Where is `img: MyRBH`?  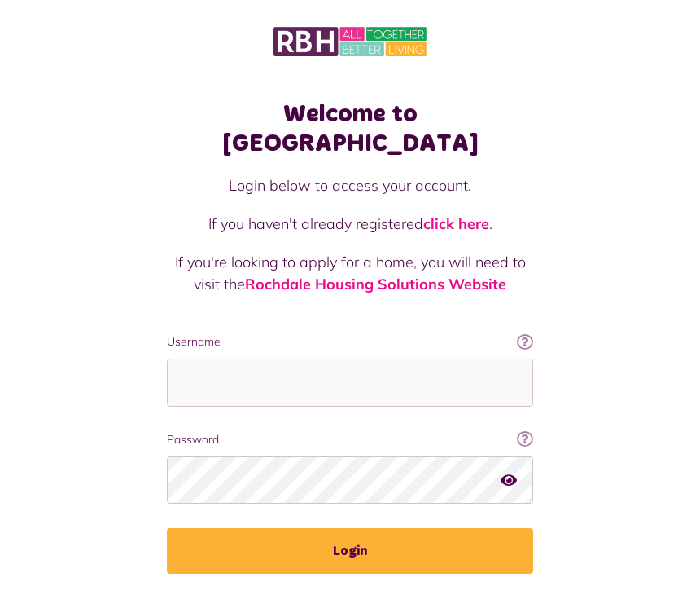
img: MyRBH is located at coordinates (350, 42).